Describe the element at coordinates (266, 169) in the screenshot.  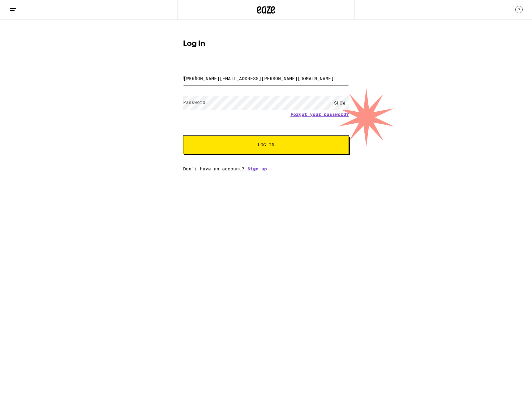
I see `div: Don't have an account?` at that location.